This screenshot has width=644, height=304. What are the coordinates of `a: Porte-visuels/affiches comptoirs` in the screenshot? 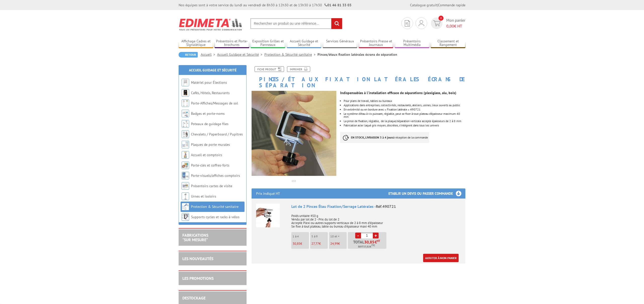 It's located at (216, 176).